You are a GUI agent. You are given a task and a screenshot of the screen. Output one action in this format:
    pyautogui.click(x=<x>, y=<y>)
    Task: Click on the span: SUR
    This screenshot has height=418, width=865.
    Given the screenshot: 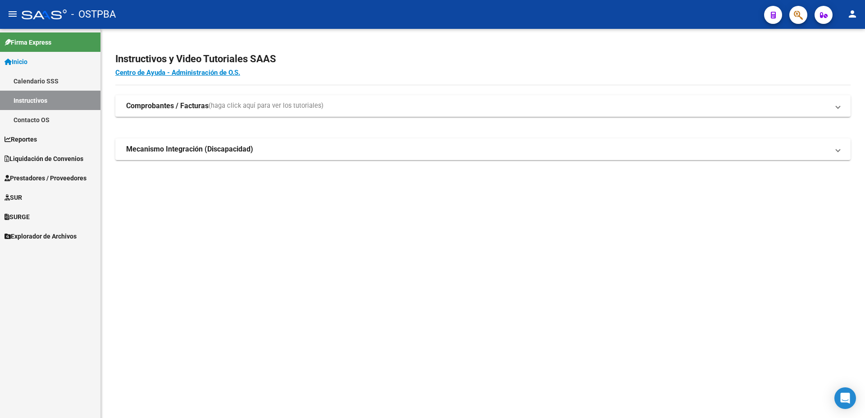 What is the action you would take?
    pyautogui.click(x=13, y=197)
    